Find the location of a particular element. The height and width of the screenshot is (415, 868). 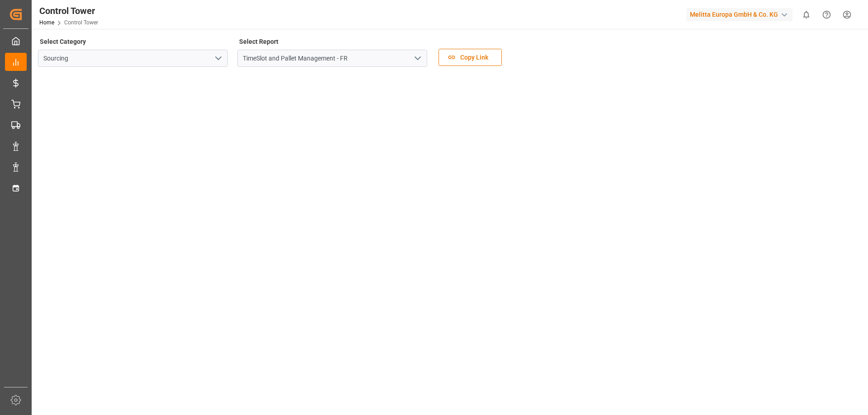

button: Copy Link is located at coordinates (470, 57).